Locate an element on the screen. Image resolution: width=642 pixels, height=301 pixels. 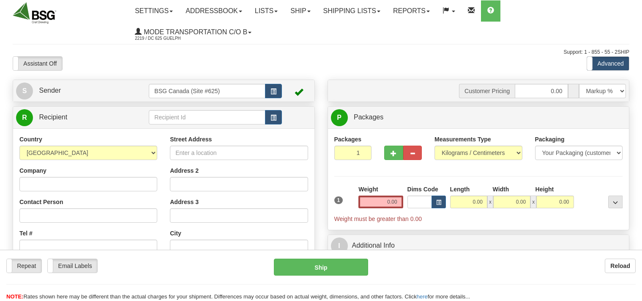
input: Sender Id is located at coordinates (207, 91).